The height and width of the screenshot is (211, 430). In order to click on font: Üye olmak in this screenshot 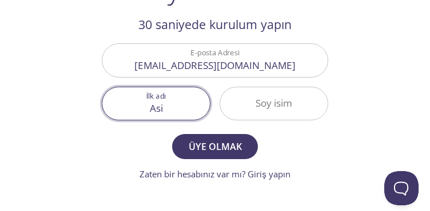, I will do `click(215, 147)`.